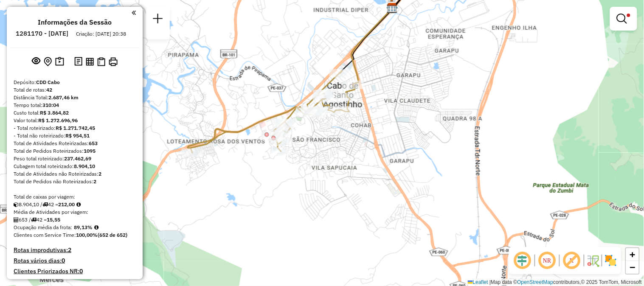 The width and height of the screenshot is (644, 286). What do you see at coordinates (629, 15) in the screenshot?
I see `span: Filtro Ativo` at bounding box center [629, 15].